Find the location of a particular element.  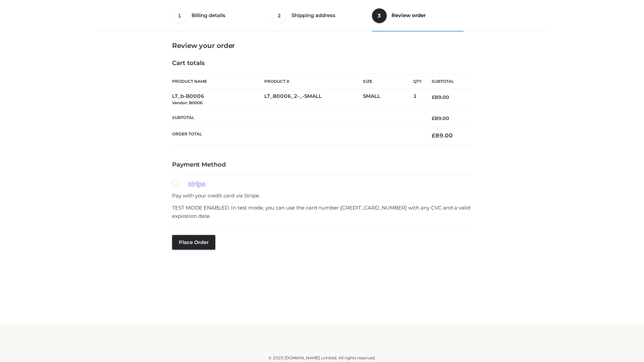

th: Product Name is located at coordinates (218, 81).